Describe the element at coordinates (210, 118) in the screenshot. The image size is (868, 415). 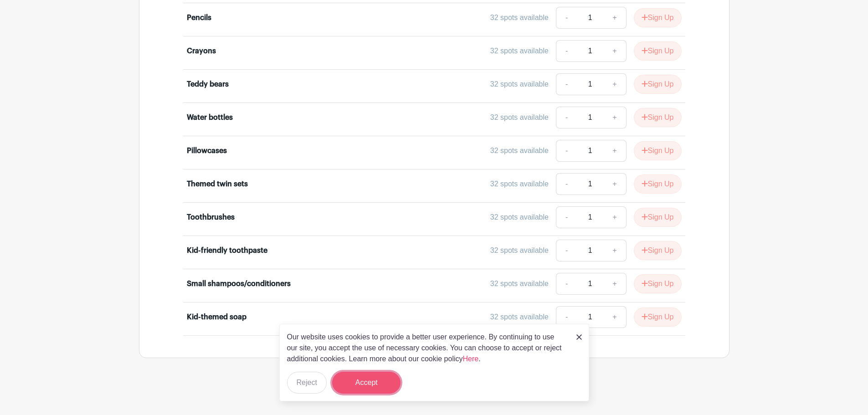
I see `div: Water bottles` at that location.